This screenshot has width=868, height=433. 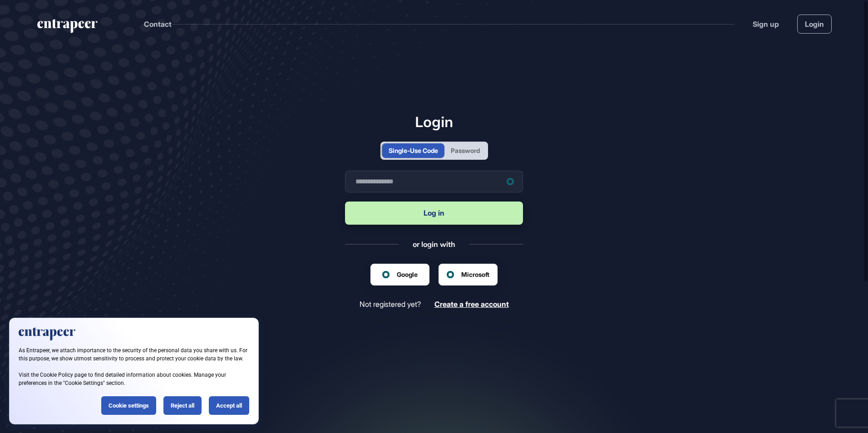 What do you see at coordinates (158, 24) in the screenshot?
I see `button: Contact` at bounding box center [158, 24].